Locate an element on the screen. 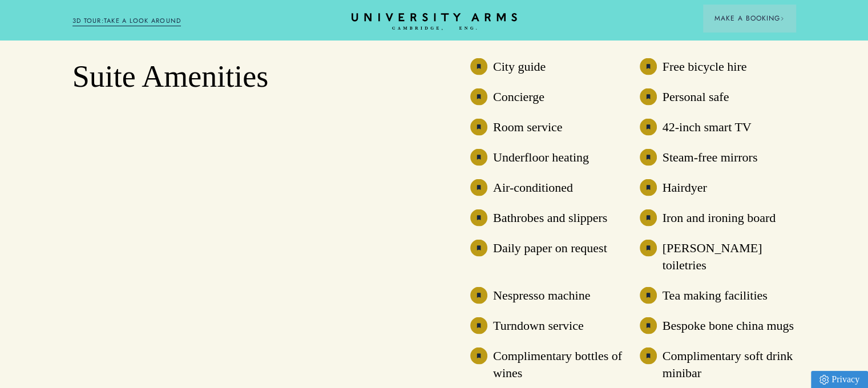 This screenshot has width=868, height=388. h3: Concierge is located at coordinates (519, 97).